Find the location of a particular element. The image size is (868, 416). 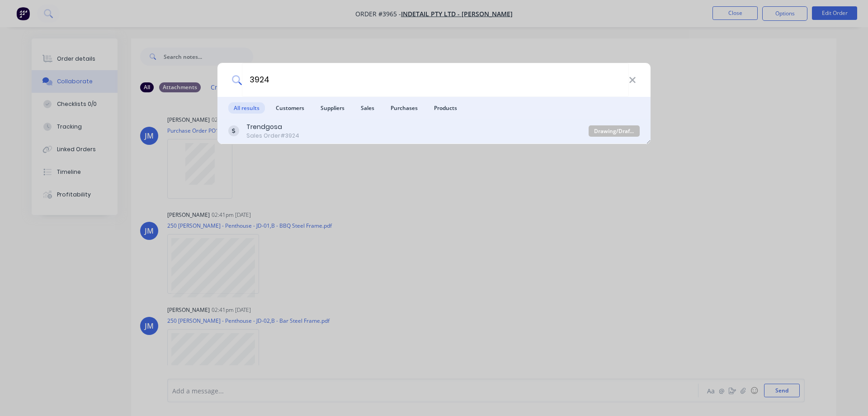

div: Trendgosa is located at coordinates (273, 126).